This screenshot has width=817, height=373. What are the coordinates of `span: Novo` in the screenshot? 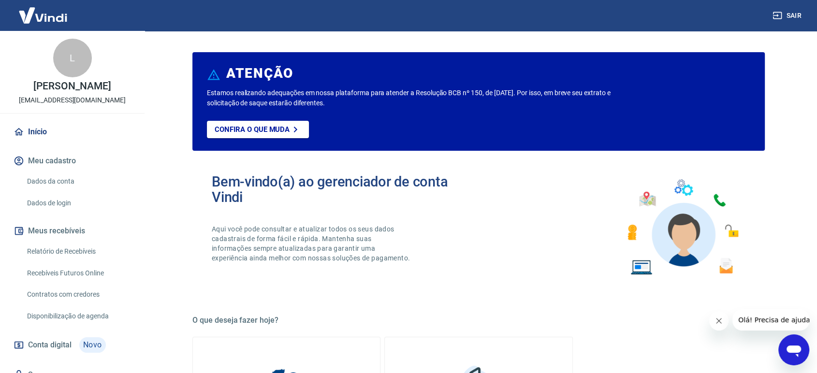 It's located at (92, 345).